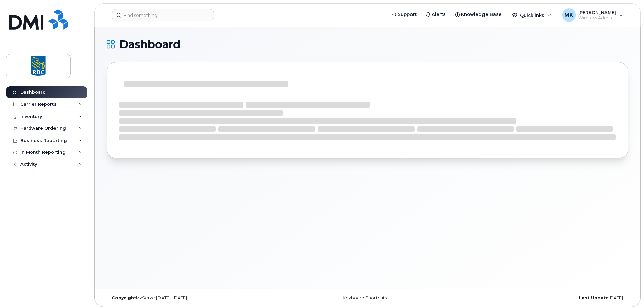 The height and width of the screenshot is (307, 644). Describe the element at coordinates (594, 297) in the screenshot. I see `strong: Last Update` at that location.